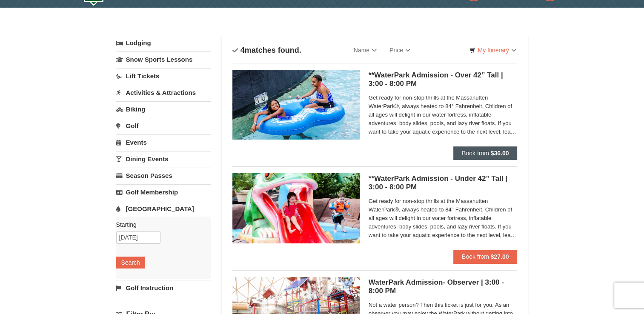 The image size is (644, 314). What do you see at coordinates (243, 50) in the screenshot?
I see `span: 4` at bounding box center [243, 50].